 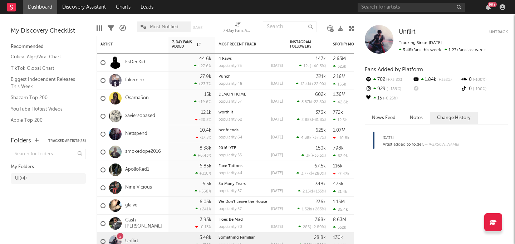 I want to click on div: -10.8k, so click(x=341, y=138).